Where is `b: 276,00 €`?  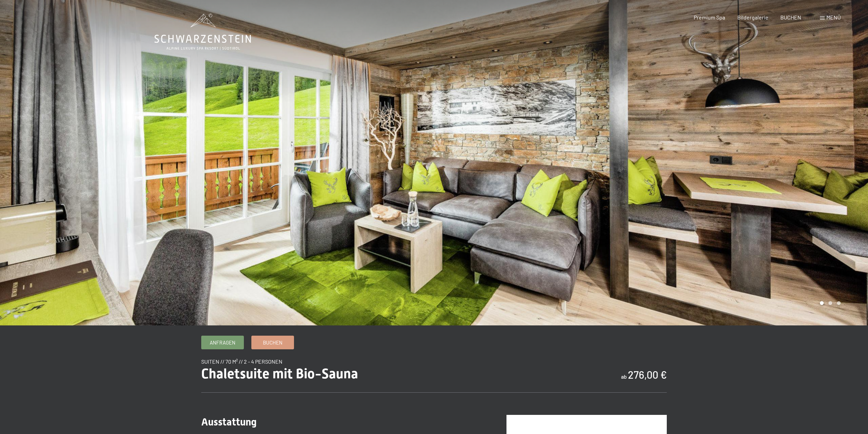
b: 276,00 € is located at coordinates (648, 374).